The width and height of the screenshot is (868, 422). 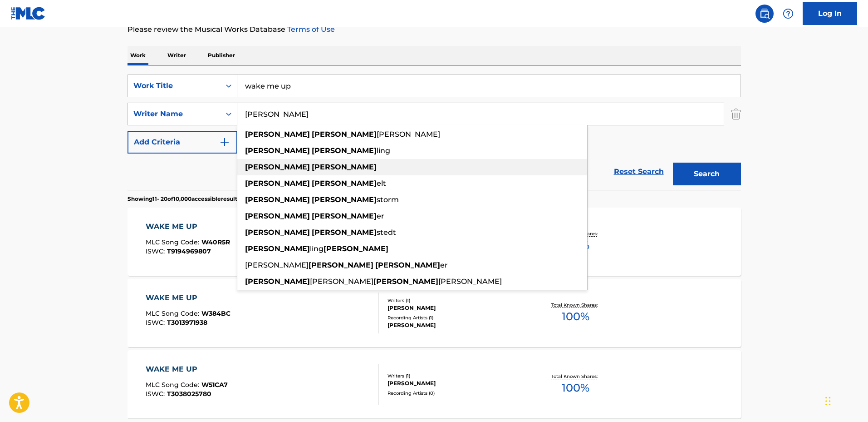 I want to click on span: W51CA7, so click(x=215, y=385).